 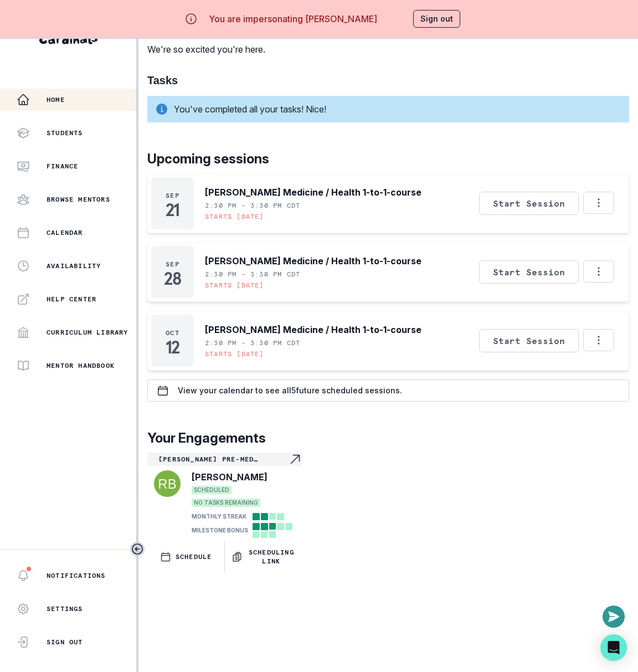 I want to click on p: Availability, so click(x=74, y=266).